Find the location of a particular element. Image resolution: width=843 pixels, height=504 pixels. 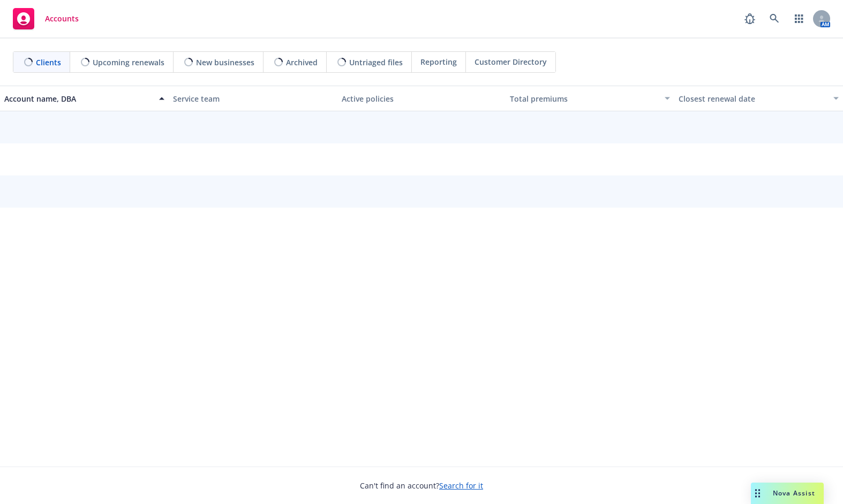

div: Closest renewal date is located at coordinates (752, 98).